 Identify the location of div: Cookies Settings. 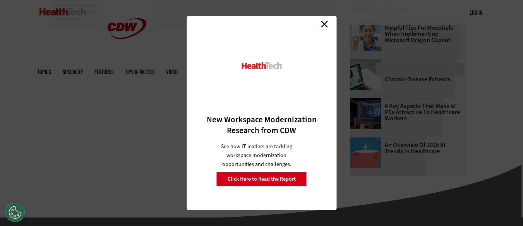
(15, 212).